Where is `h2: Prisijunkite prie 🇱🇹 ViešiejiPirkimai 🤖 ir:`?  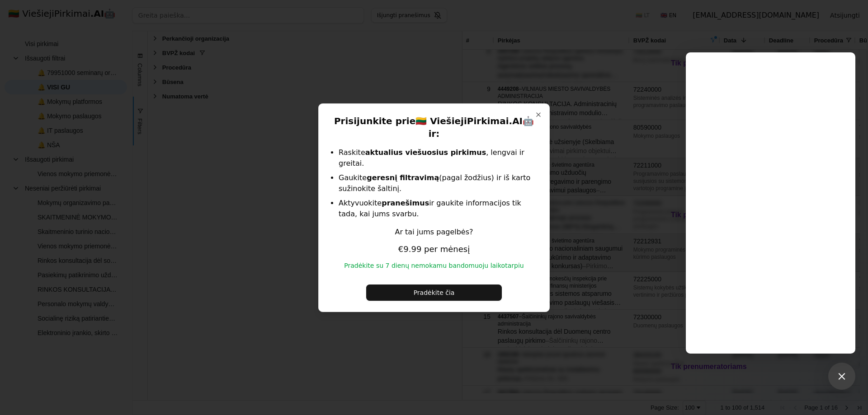
h2: Prisijunkite prie 🇱🇹 ViešiejiPirkimai 🤖 ir: is located at coordinates (434, 128).